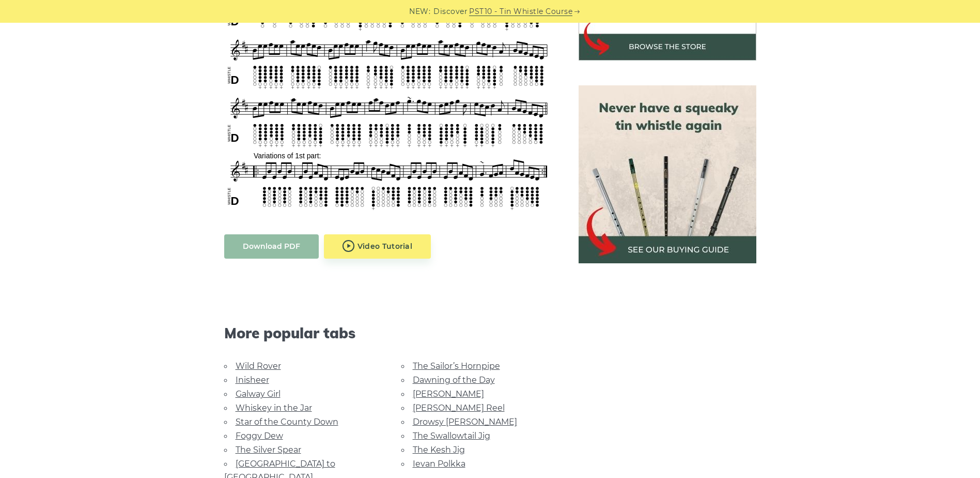 The width and height of the screenshot is (980, 478). Describe the element at coordinates (271, 246) in the screenshot. I see `a: Download PDF` at that location.